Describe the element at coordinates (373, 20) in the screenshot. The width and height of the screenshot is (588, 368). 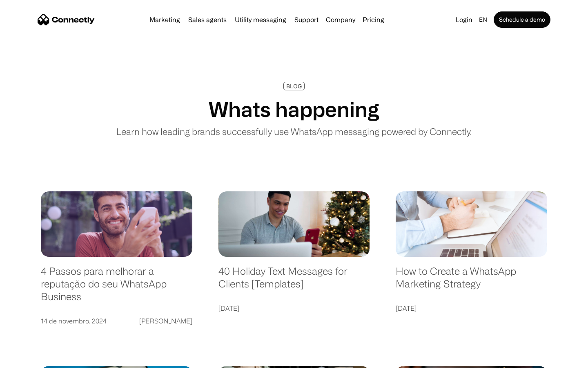
I see `a: Pricing` at that location.